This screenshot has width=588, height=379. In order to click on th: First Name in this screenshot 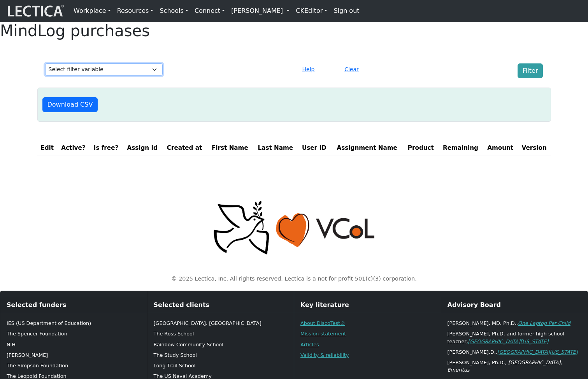, I will do `click(230, 148)`.